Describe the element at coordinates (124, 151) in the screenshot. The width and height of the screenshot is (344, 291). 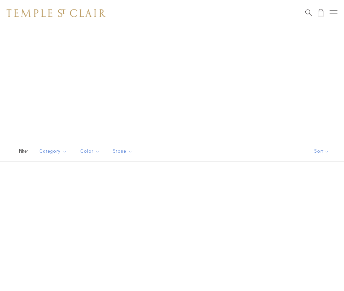
I see `span: Stone` at that location.